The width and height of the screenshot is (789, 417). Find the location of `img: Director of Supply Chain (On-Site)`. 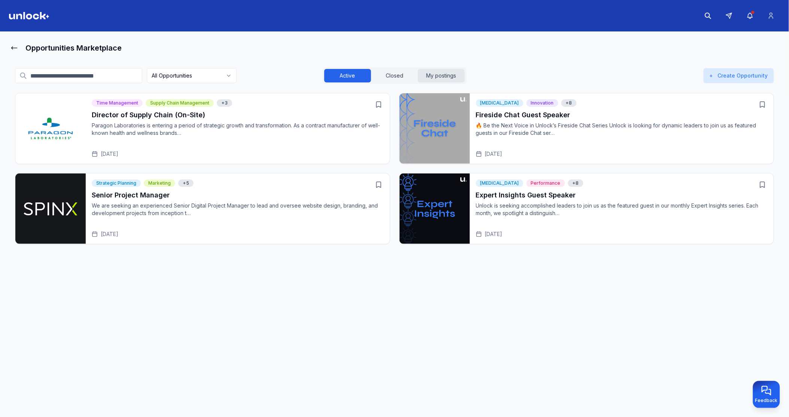

img: Director of Supply Chain (On-Site) is located at coordinates (51, 128).